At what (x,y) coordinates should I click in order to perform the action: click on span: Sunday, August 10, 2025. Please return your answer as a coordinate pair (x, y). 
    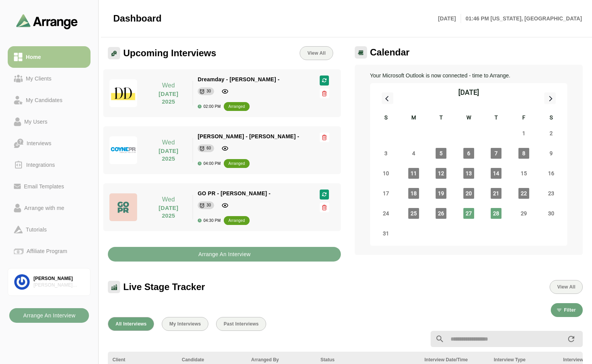
    Looking at the image, I should click on (386, 173).